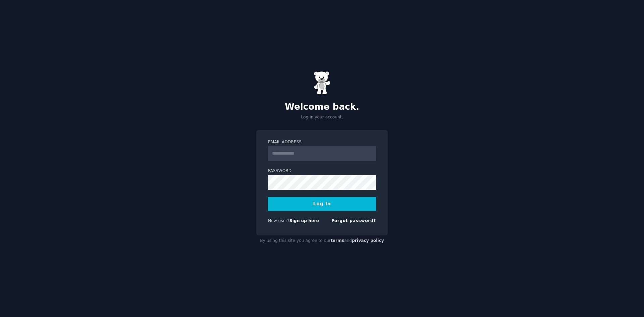 The image size is (644, 317). What do you see at coordinates (322, 204) in the screenshot?
I see `button: Log In` at bounding box center [322, 204].